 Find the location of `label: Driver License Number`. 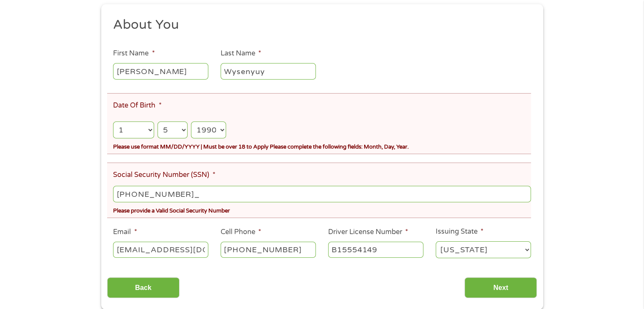

label: Driver License Number is located at coordinates (368, 232).